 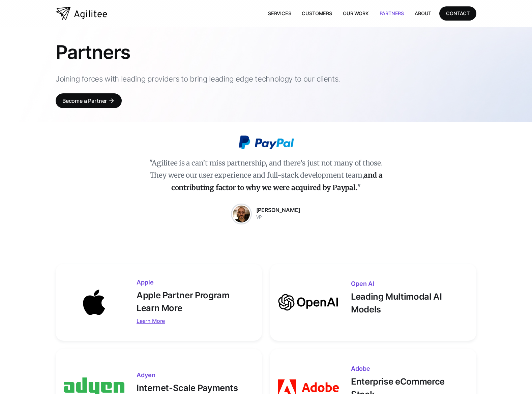 I want to click on p: Joining forces with leading providers to bring leading edge technology to our clients., so click(x=202, y=78).